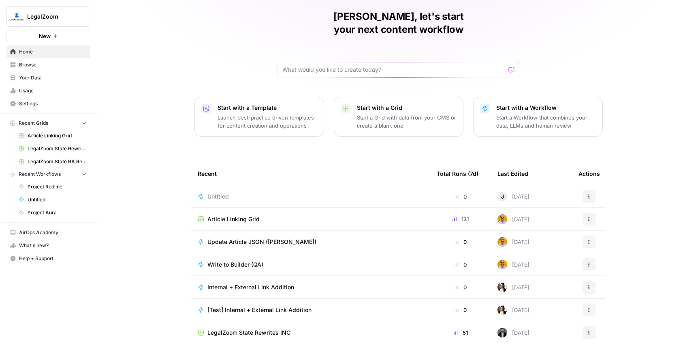 Image resolution: width=700 pixels, height=344 pixels. Describe the element at coordinates (45, 36) in the screenshot. I see `span: New` at that location.